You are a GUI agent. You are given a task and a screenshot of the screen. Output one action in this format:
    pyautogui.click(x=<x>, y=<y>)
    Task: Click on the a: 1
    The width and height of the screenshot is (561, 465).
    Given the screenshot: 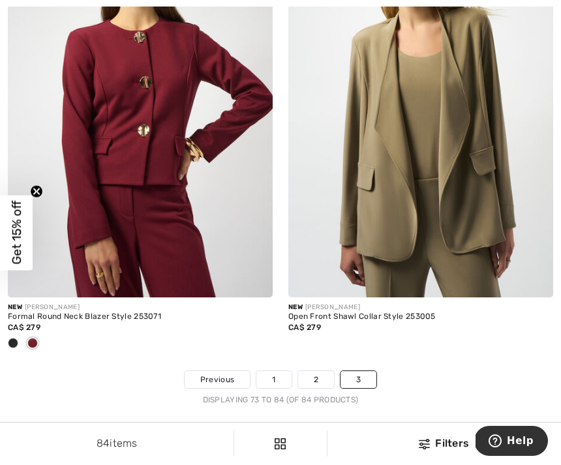 What is the action you would take?
    pyautogui.click(x=273, y=380)
    